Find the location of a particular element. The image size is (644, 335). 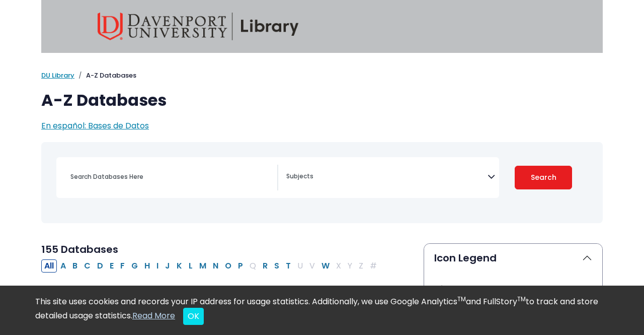

li: A-Z Databases is located at coordinates (105, 75).